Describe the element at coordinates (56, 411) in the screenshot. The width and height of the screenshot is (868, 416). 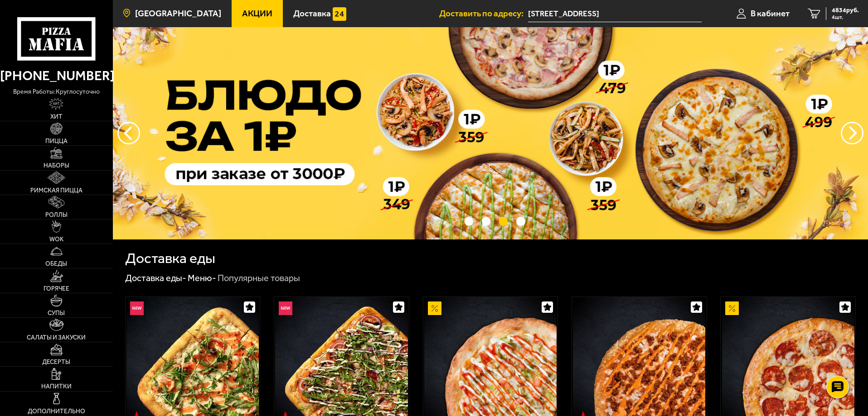
I see `span: Дополнительно` at that location.